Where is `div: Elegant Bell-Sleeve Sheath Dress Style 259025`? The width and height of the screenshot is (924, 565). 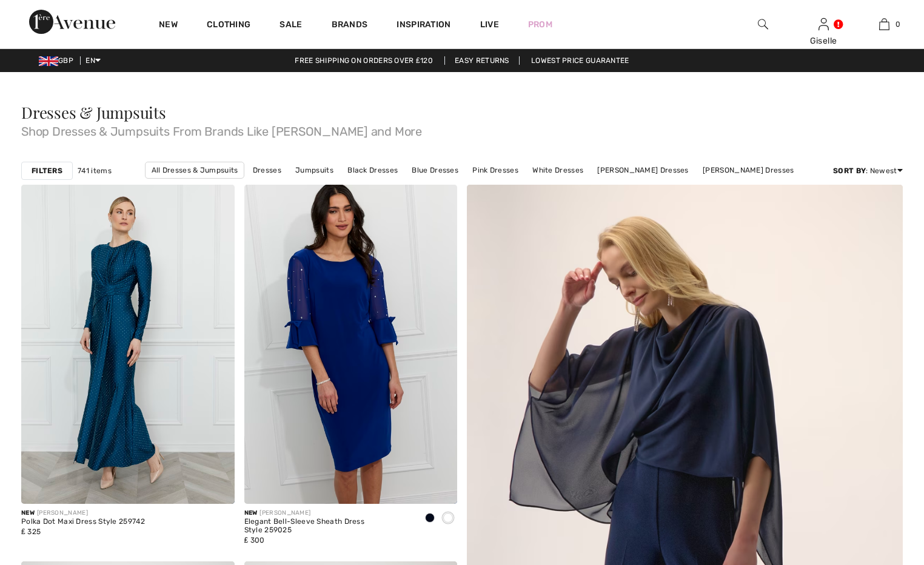 div: Elegant Bell-Sleeve Sheath Dress Style 259025 is located at coordinates (328, 526).